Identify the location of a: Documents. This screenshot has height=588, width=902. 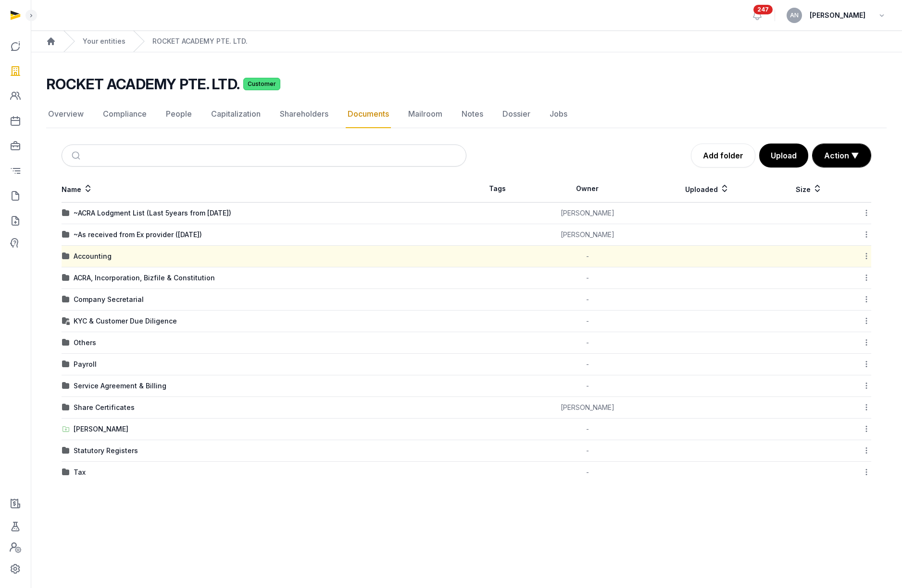
(368, 115).